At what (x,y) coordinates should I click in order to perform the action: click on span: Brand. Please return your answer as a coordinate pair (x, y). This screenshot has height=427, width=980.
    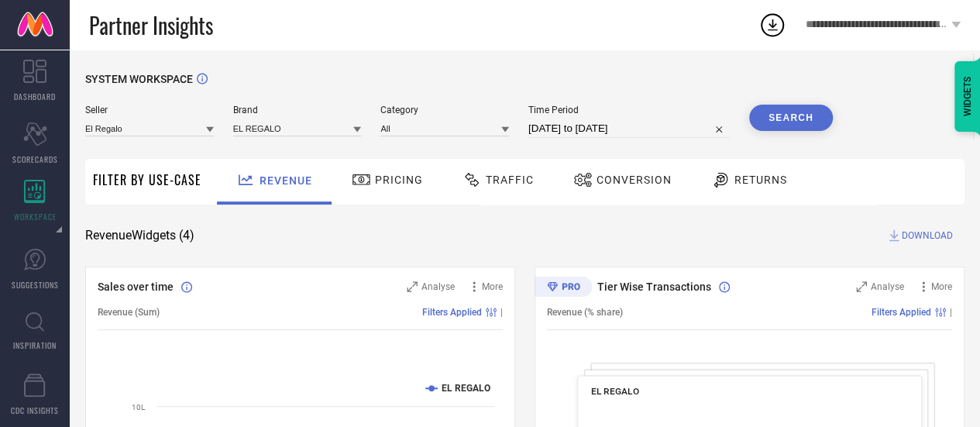
    Looking at the image, I should click on (298, 110).